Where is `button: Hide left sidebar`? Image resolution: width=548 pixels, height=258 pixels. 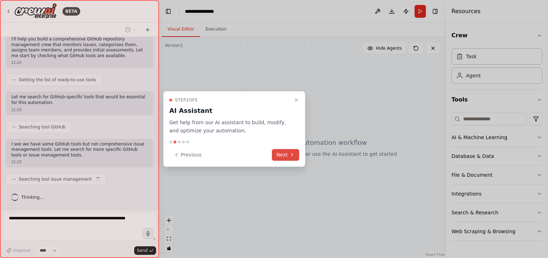 button: Hide left sidebar is located at coordinates (168, 11).